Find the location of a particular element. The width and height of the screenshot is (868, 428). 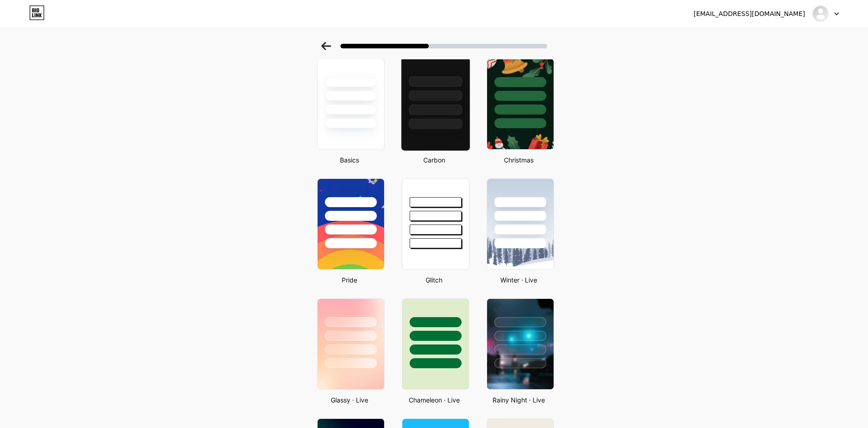

div: Rainy Night · Live is located at coordinates (519, 399).